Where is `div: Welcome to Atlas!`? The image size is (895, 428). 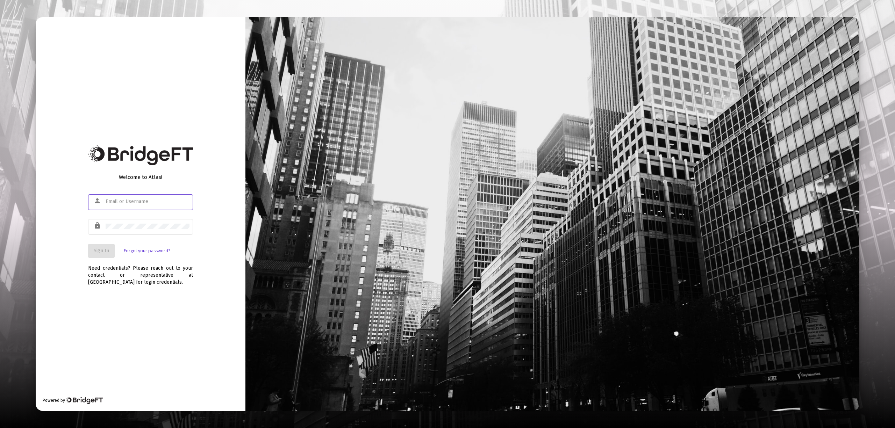 div: Welcome to Atlas! is located at coordinates (141, 177).